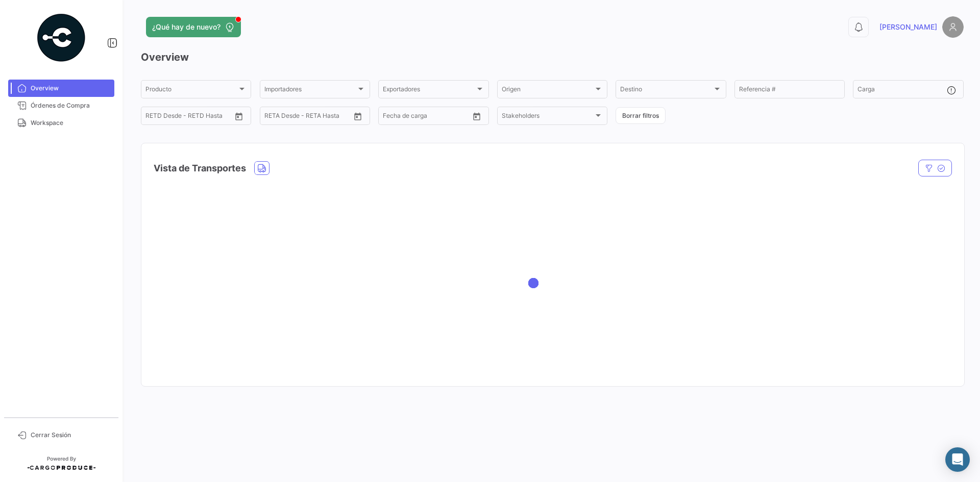 The width and height of the screenshot is (980, 482). What do you see at coordinates (311, 91) in the screenshot?
I see `span: Importadores` at bounding box center [311, 91].